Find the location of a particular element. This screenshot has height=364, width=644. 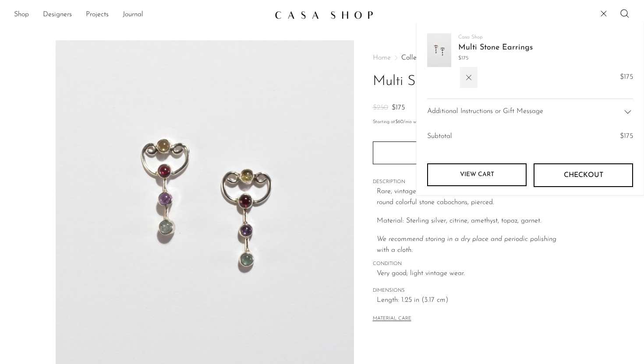

span: $250 is located at coordinates (380, 108).